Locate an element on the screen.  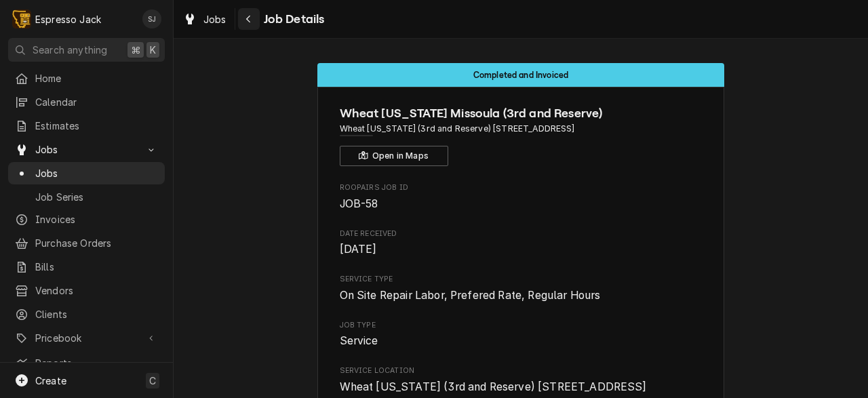
div: Espresso Jack is located at coordinates (68, 19).